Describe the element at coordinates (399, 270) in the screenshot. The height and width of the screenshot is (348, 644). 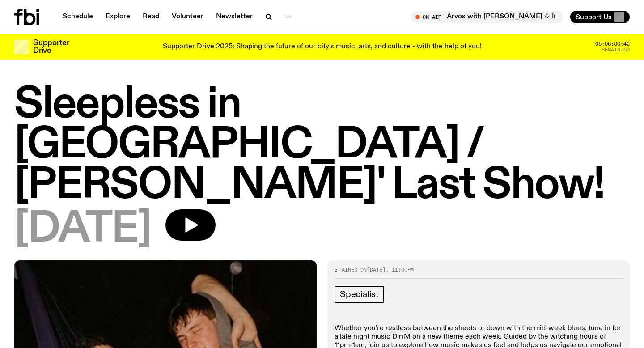
I see `span: , 11:00pm` at that location.